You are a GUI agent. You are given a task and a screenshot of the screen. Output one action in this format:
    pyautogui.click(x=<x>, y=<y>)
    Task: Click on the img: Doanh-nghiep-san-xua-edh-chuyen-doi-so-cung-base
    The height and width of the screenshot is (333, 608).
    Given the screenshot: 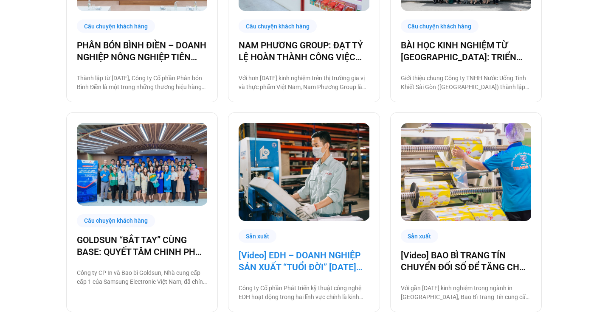 What is the action you would take?
    pyautogui.click(x=304, y=172)
    